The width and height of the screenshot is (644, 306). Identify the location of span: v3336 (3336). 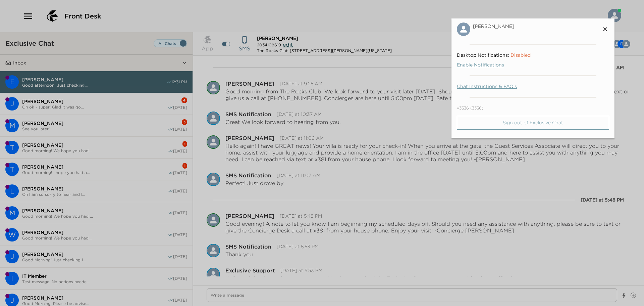
(470, 108).